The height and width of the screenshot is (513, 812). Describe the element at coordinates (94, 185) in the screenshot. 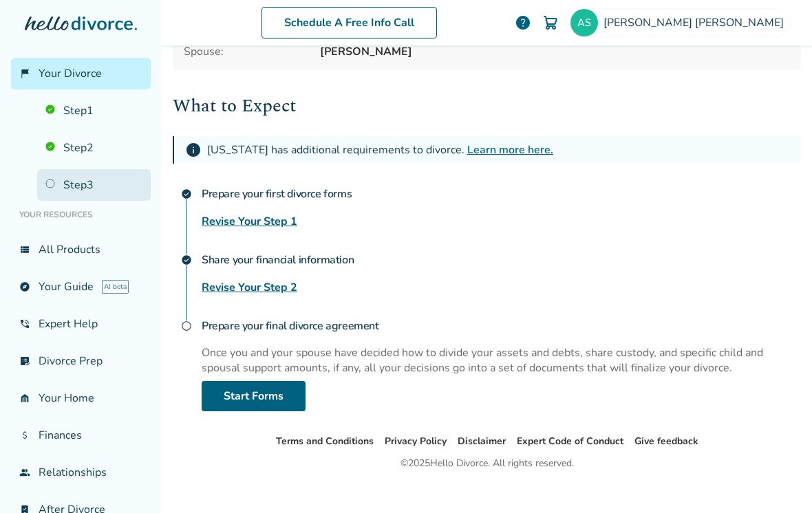

I see `a: Step3` at that location.